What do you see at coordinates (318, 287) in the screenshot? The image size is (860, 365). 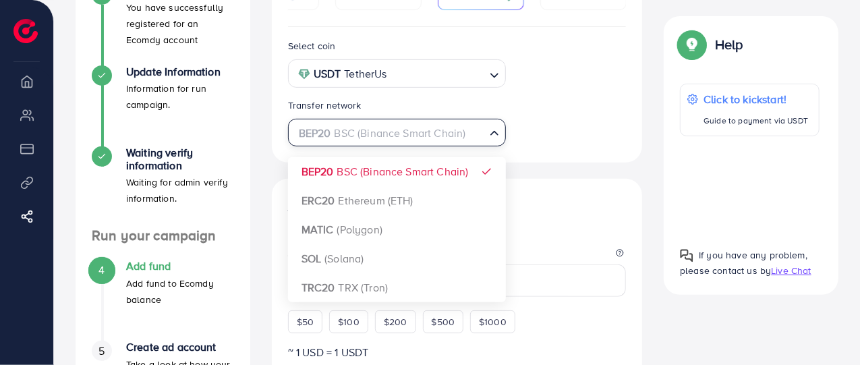 I see `strong: TRC20` at bounding box center [318, 287].